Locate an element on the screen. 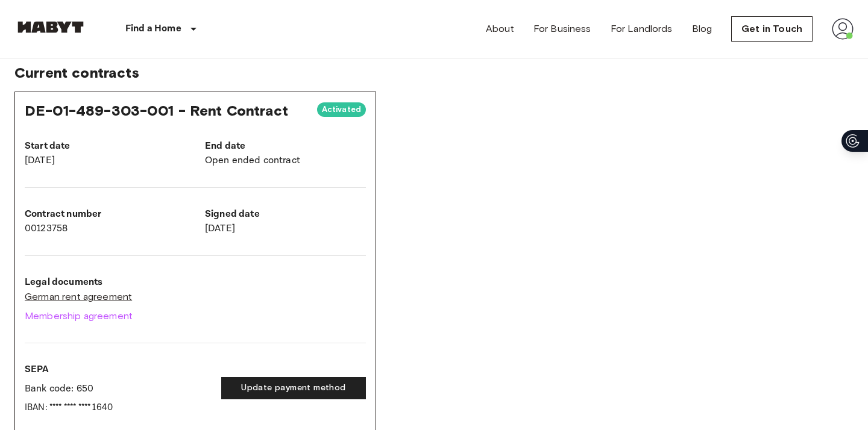 This screenshot has width=868, height=430. a: Get in Touch is located at coordinates (772, 29).